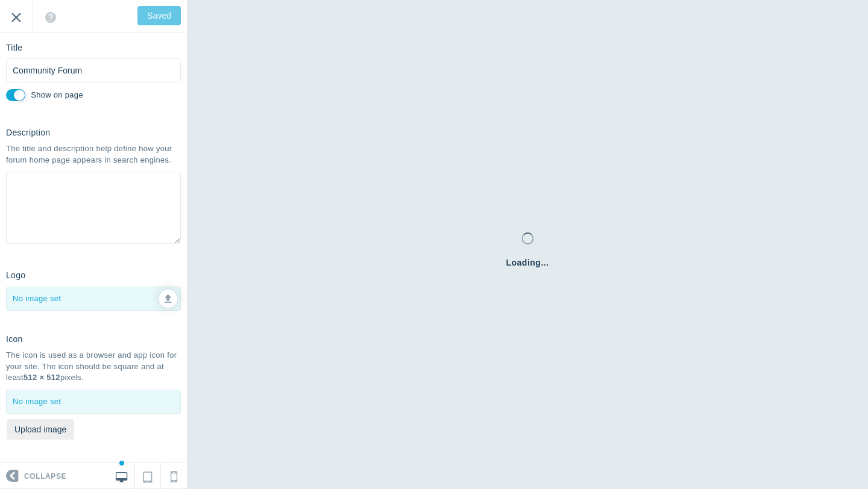  What do you see at coordinates (46, 476) in the screenshot?
I see `span: Collapse` at bounding box center [46, 476].